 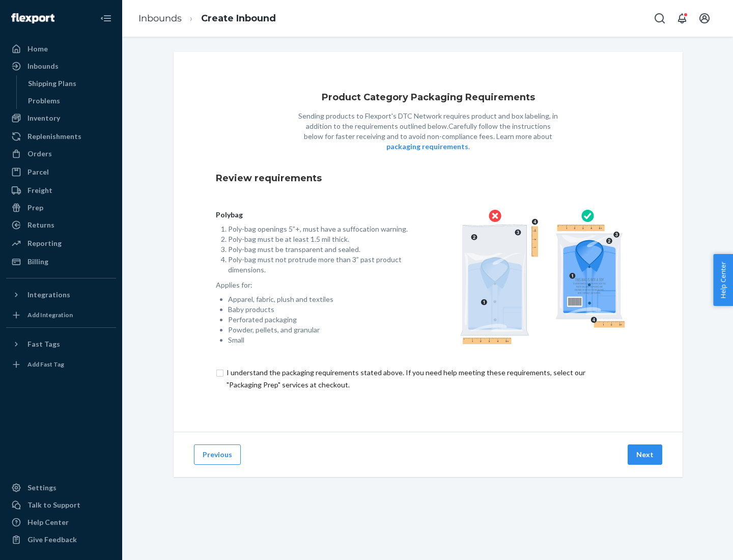 What do you see at coordinates (320, 229) in the screenshot?
I see `li: Poly-bag openings 5”+, must have a suffocation warning.` at bounding box center [320, 229].